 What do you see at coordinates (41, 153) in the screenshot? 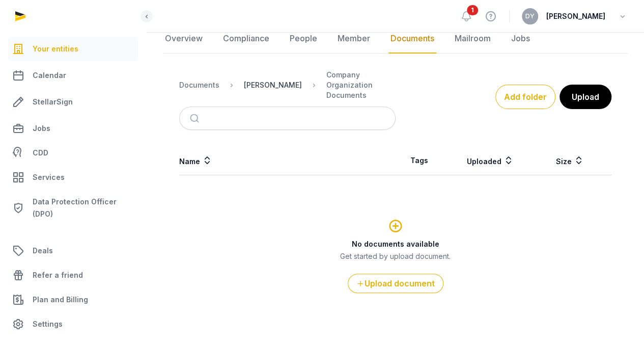
I see `span: CDD` at bounding box center [41, 153].